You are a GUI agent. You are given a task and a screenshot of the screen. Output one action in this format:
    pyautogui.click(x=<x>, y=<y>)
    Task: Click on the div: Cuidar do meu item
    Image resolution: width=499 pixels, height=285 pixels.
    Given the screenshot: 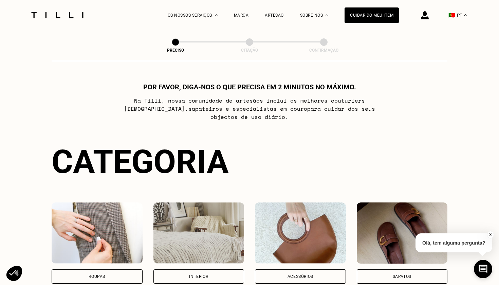 What is the action you would take?
    pyautogui.click(x=372, y=15)
    